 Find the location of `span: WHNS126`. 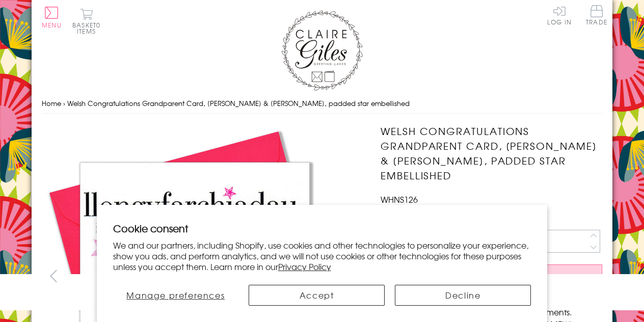

span: WHNS126 is located at coordinates (399, 199).